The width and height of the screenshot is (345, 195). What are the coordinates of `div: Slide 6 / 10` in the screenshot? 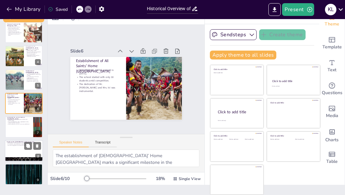 It's located at (68, 178).